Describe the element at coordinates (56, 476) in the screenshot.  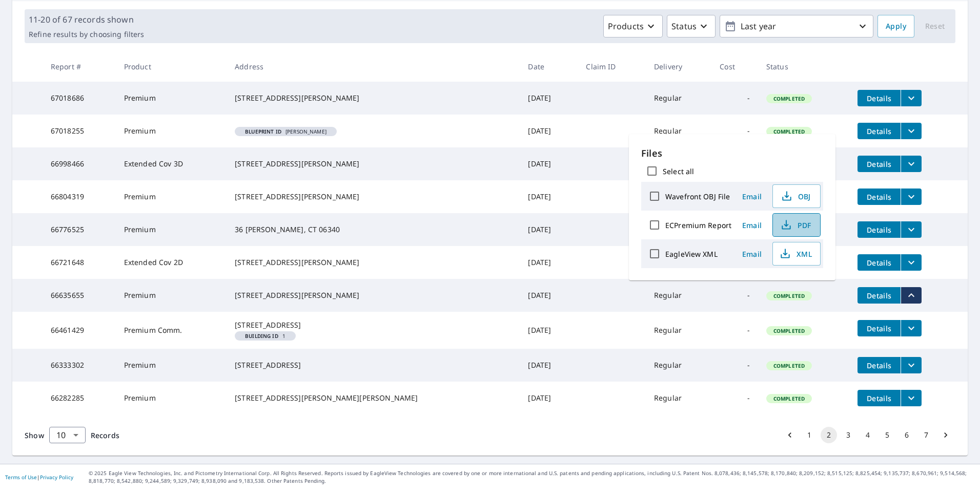
I see `a: Privacy Policy` at that location.